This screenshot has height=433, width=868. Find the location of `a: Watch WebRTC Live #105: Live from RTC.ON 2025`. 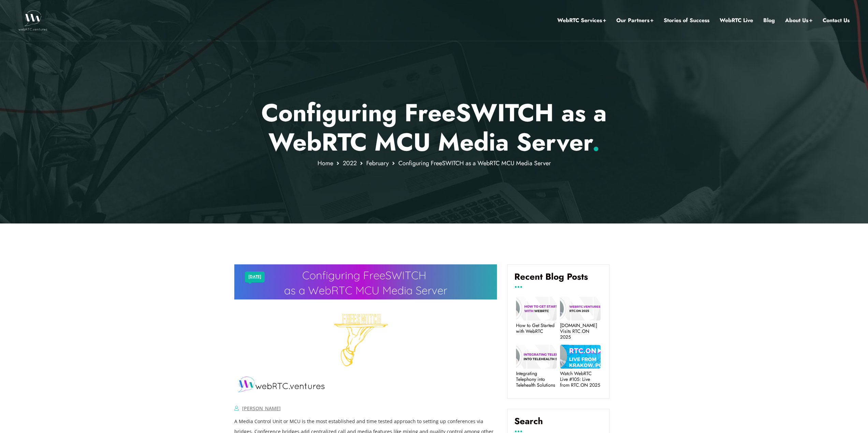

a: Watch WebRTC Live #105: Live from RTC.ON 2025 is located at coordinates (580, 380).